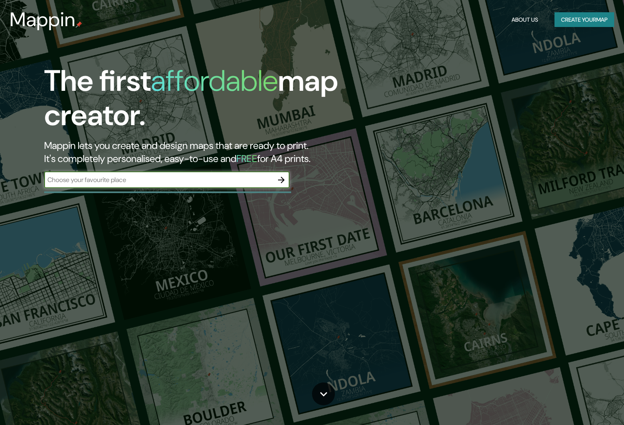 The image size is (624, 425). Describe the element at coordinates (159, 179) in the screenshot. I see `input: Choose your favourite place` at that location.